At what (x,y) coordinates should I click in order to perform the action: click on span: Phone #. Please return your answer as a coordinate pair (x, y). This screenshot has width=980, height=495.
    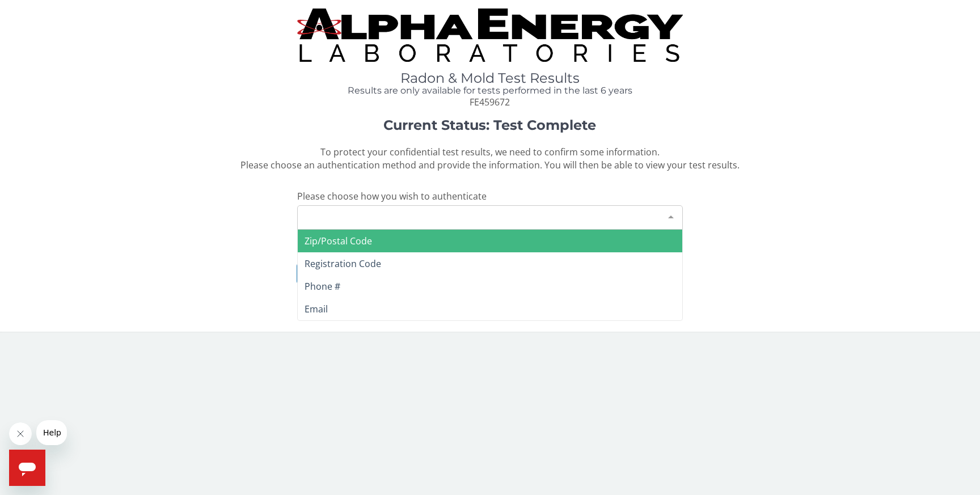
    Looking at the image, I should click on (322, 286).